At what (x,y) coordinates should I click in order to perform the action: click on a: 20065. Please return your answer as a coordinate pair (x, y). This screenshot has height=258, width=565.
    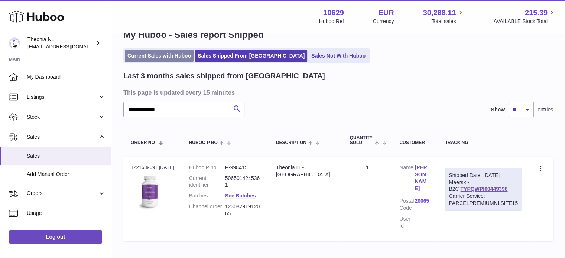
    Looking at the image, I should click on (422, 201).